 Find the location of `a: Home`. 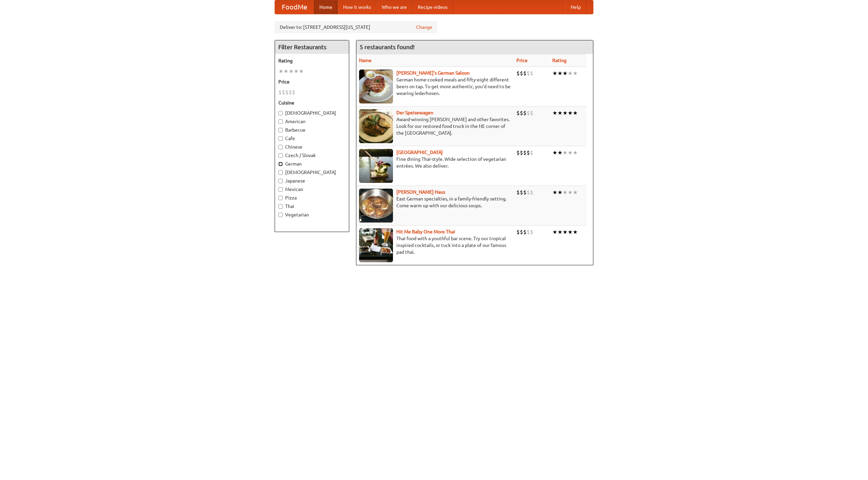

a: Home is located at coordinates (326, 7).